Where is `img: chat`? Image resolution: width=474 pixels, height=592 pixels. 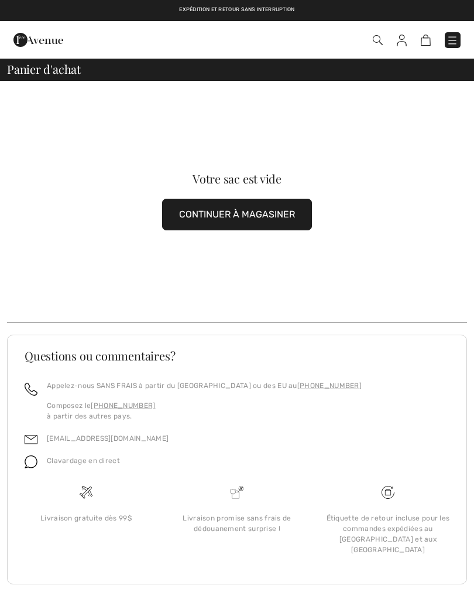
img: chat is located at coordinates (31, 462).